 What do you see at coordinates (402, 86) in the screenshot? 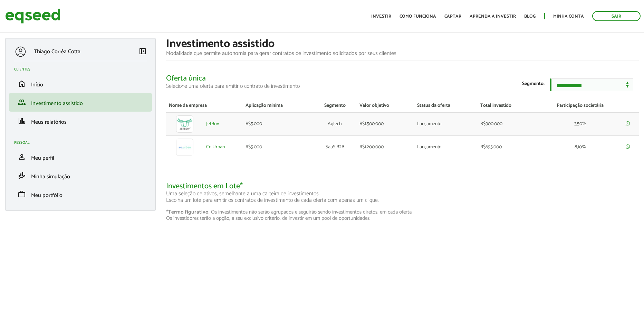
I see `p: Selecione uma oferta para emitir o contrato de investimento` at bounding box center [402, 86].